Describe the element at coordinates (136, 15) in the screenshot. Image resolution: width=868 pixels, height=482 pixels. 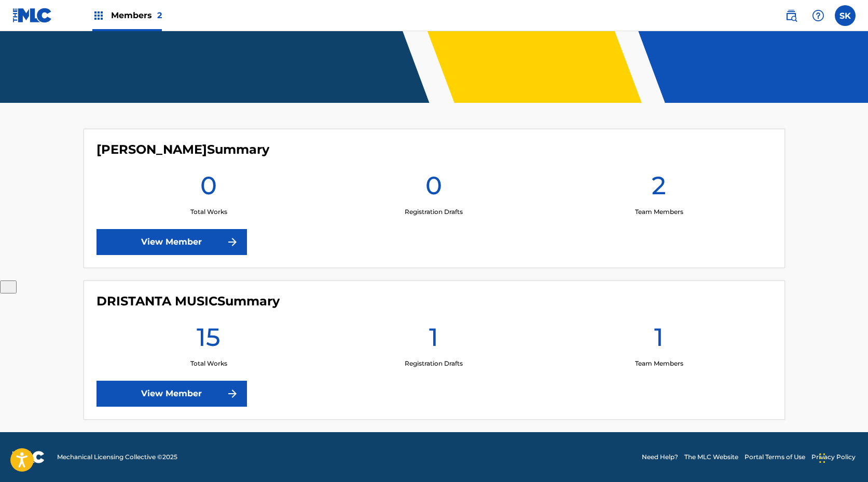
I see `span: Members` at that location.